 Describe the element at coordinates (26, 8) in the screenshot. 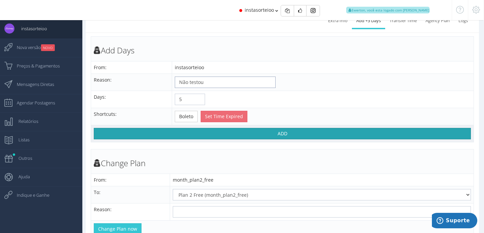

I see `span: Suporte` at that location.